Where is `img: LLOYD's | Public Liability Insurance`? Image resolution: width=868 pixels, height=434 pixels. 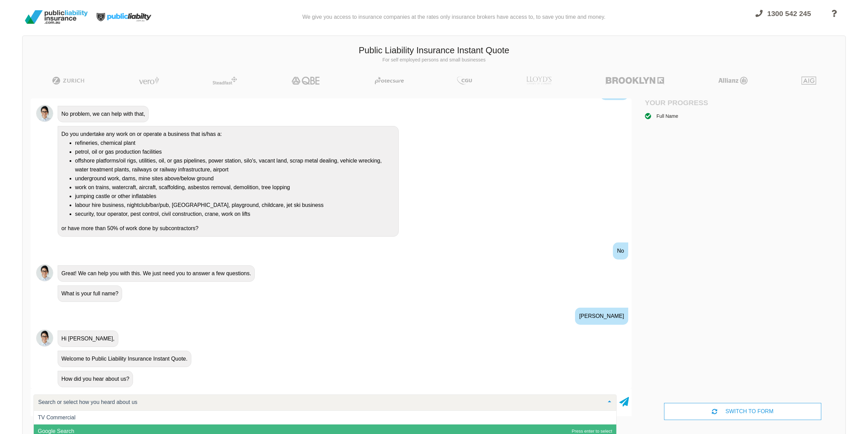 img: LLOYD's | Public Liability Insurance is located at coordinates (539, 80).